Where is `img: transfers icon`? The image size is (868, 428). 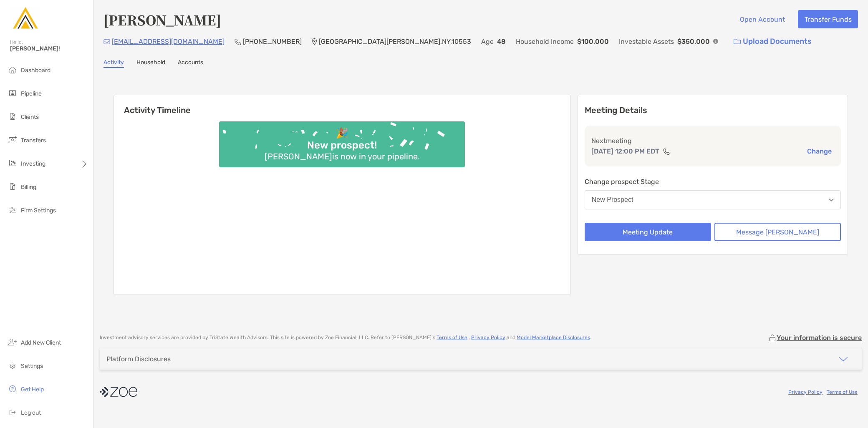 img: transfers icon is located at coordinates (13, 140).